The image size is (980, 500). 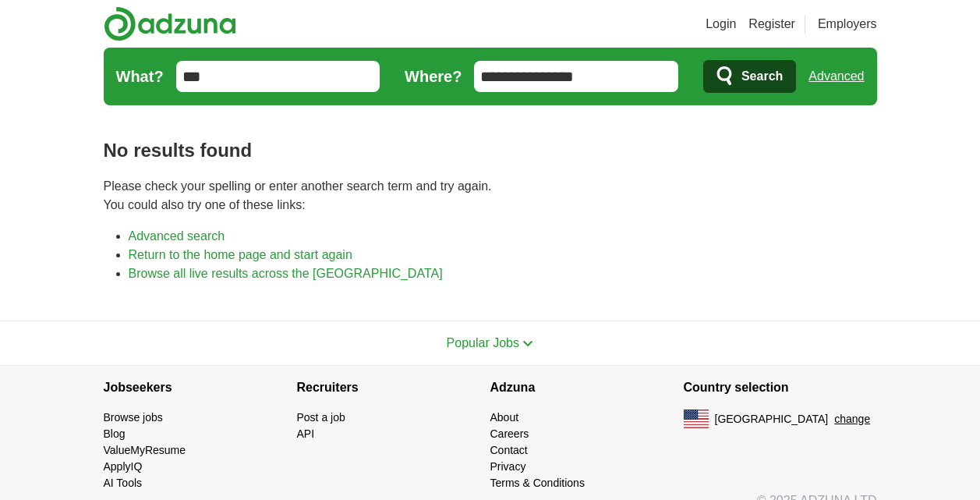 What do you see at coordinates (490, 196) in the screenshot?
I see `p: Please check your spelling or enter another search term and try again. You could also try one of ...` at bounding box center [490, 196].